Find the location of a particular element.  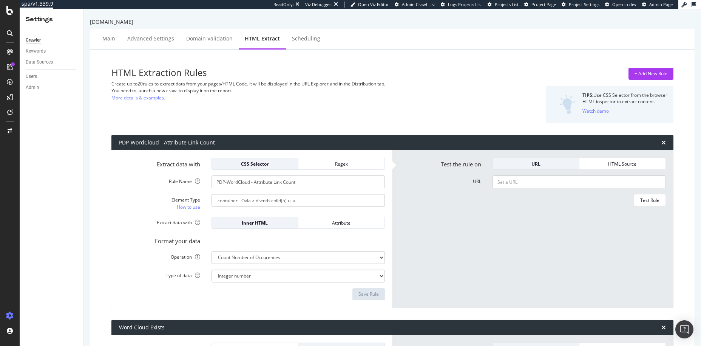

div: Regex is located at coordinates (342, 164).